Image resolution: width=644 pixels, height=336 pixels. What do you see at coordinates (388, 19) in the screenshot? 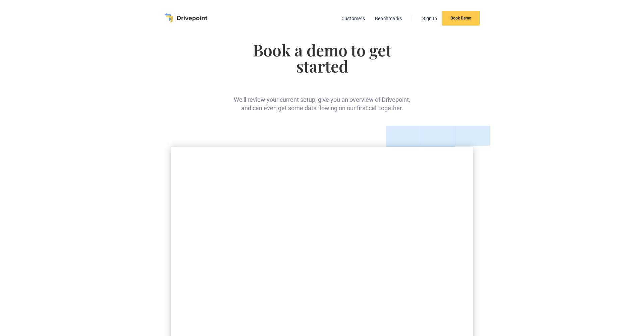
I see `a: Benchmarks` at bounding box center [388, 19].